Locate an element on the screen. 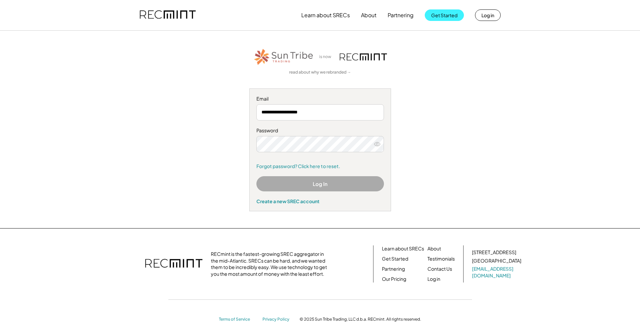  a: Log in is located at coordinates (434, 279).